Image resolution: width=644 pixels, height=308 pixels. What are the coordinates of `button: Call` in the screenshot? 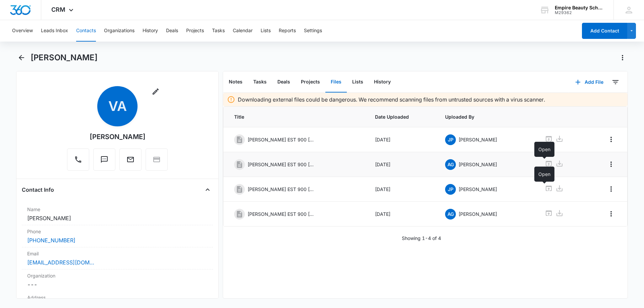 It's located at (78, 159).